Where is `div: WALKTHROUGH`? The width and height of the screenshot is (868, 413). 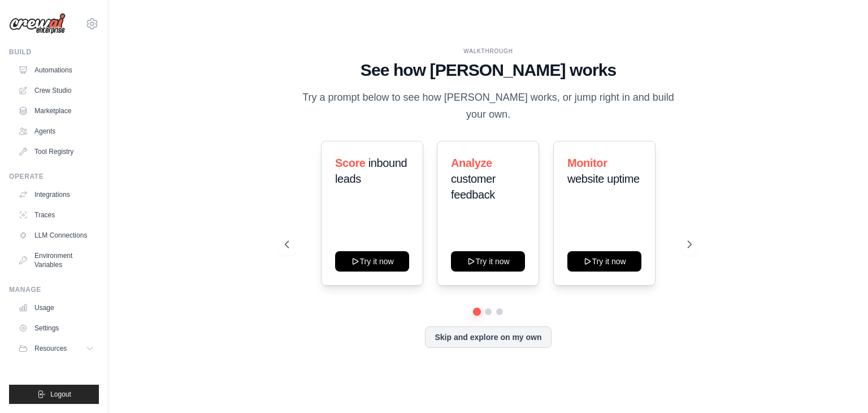
div: WALKTHROUGH is located at coordinates (488, 51).